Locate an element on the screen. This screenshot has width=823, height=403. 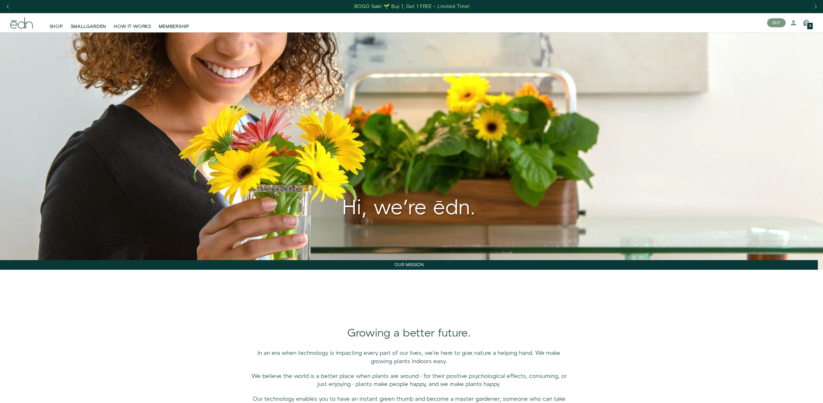
a: BOGO Sale! 🌱 Buy 1, Get 1 FREE – Limited Time! is located at coordinates (412, 6).